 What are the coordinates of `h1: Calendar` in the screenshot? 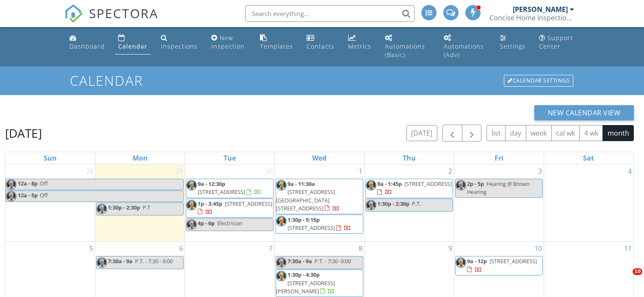 It's located at (322, 80).